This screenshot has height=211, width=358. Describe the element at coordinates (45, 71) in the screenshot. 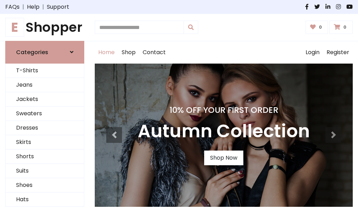

I see `a: T-Shirts` at that location.